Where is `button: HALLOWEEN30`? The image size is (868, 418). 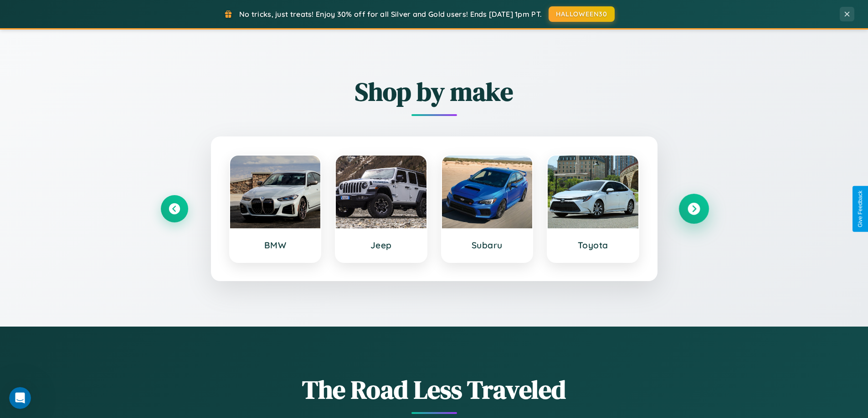
button: HALLOWEEN30 is located at coordinates (581, 14).